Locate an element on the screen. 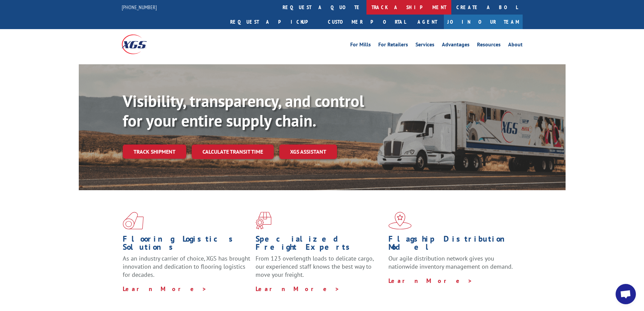 This screenshot has height=311, width=644. span: As an industry carrier of choice, XGS has brought innovation and dedication to flooring logistics... is located at coordinates (186, 266).